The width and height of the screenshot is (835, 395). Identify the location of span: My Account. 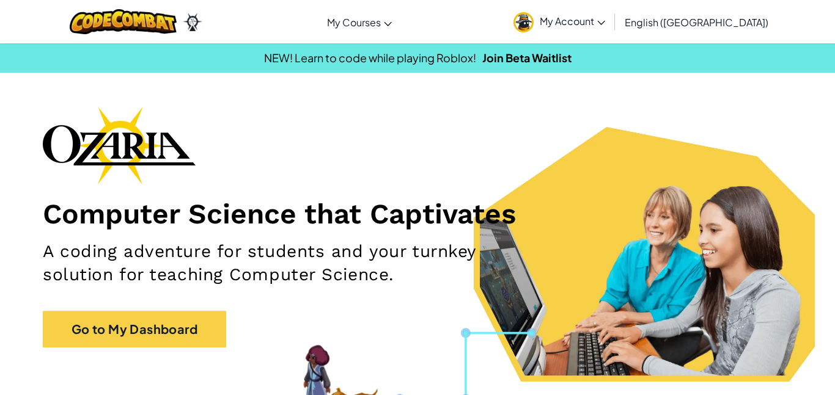
(572, 21).